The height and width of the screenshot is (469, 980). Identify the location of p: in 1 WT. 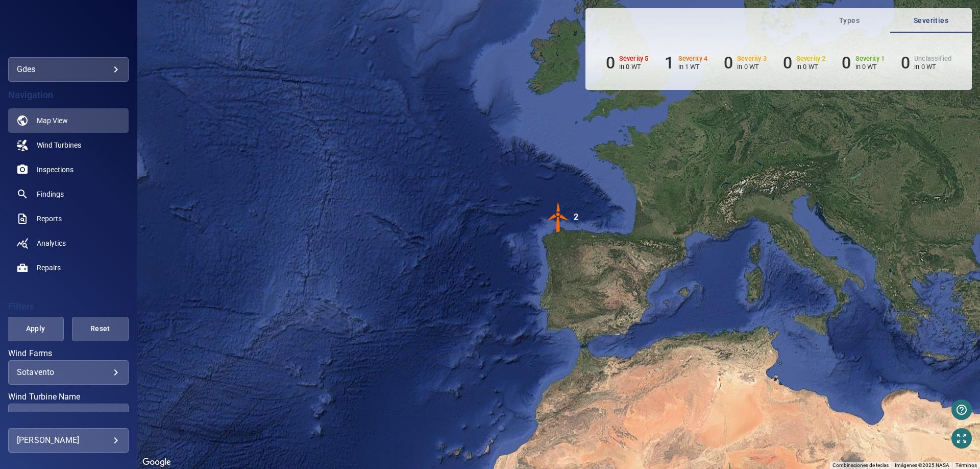
(694, 66).